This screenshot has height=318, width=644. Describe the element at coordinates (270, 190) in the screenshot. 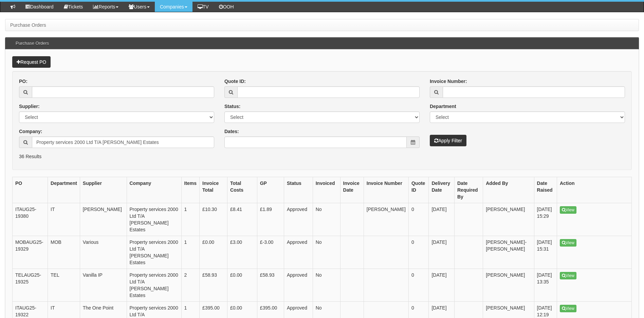

I see `th: GP` at that location.